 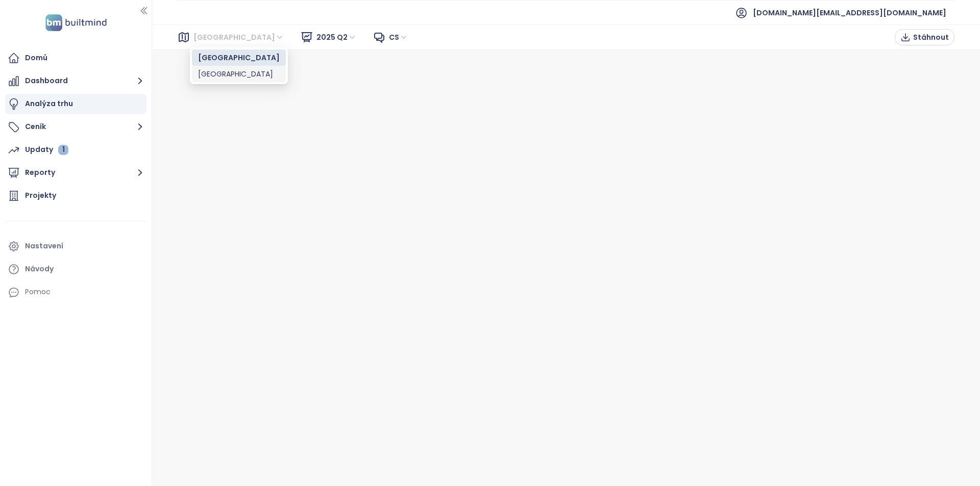 I want to click on button: Reporty, so click(x=76, y=173).